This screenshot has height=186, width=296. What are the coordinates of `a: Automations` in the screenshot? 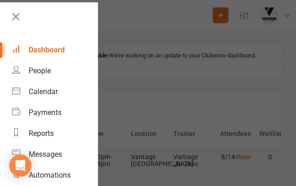 It's located at (55, 174).